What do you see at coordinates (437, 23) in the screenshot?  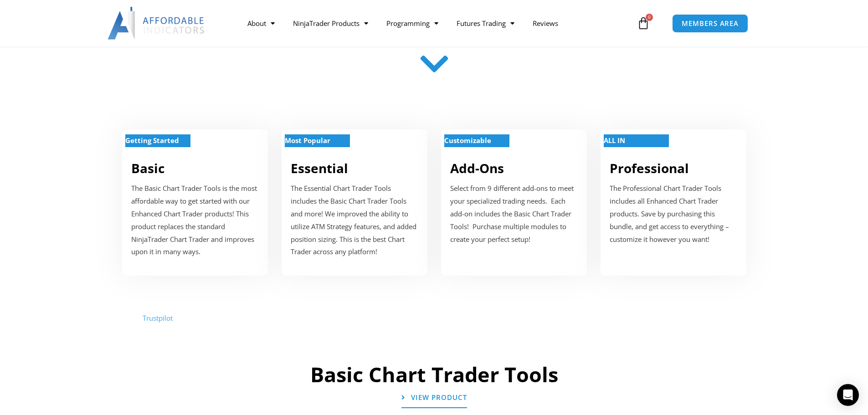 I see `nav: Menu` at bounding box center [437, 23].